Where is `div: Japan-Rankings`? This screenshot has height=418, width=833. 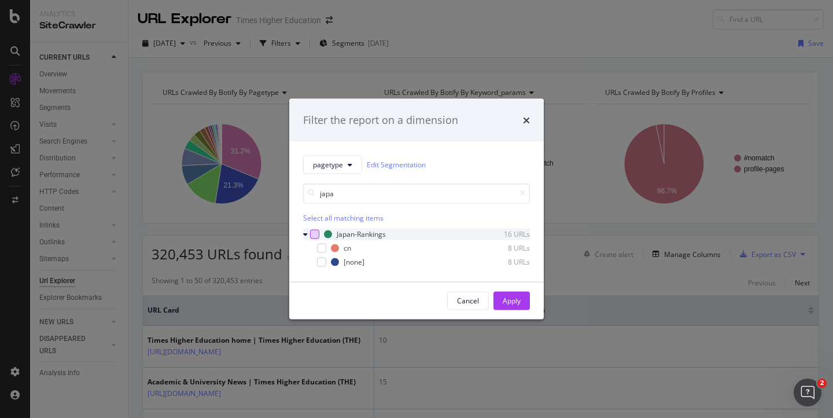
div: Japan-Rankings is located at coordinates (361, 234).